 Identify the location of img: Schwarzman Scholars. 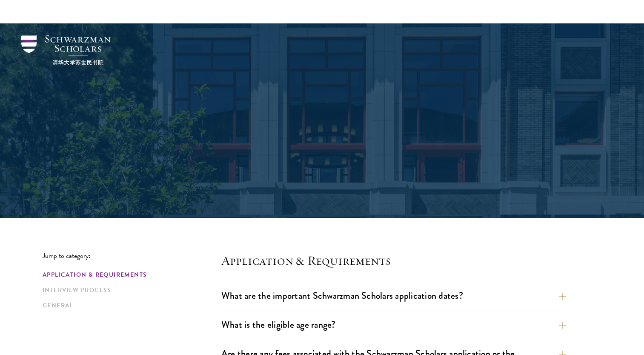
(66, 50).